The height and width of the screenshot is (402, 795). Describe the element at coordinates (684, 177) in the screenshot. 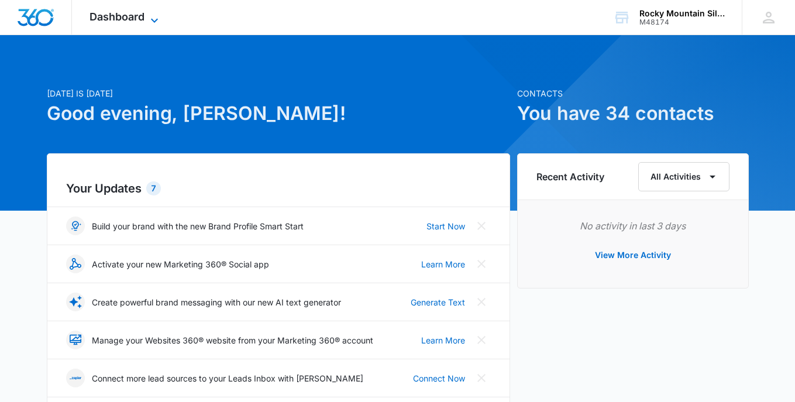

I see `button: All Activities` at that location.